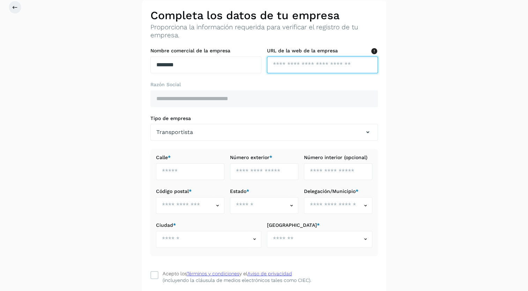 The height and width of the screenshot is (291, 528). Describe the element at coordinates (338, 191) in the screenshot. I see `label: Delegación/Municipio` at that location.